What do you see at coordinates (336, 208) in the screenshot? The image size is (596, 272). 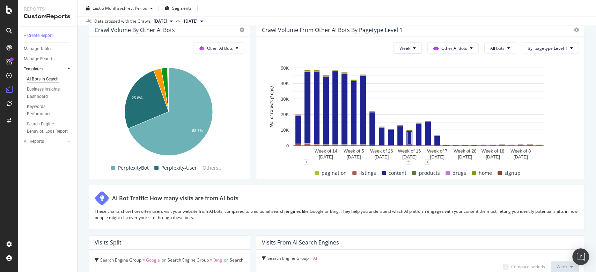 I see `div: AI Bot Traffic: How many visits are from AI botsThese charts show how often users visit your webs...` at bounding box center [336, 208].